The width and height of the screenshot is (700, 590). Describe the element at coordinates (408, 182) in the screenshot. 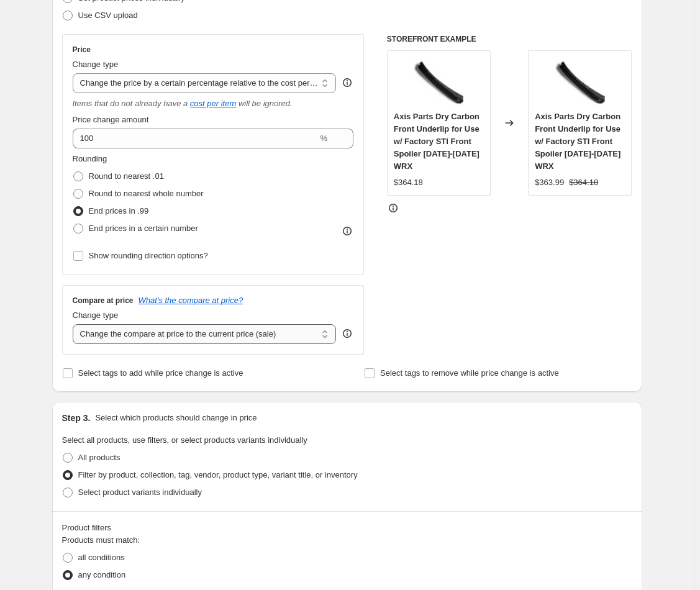

I see `div: $364.18` at that location.